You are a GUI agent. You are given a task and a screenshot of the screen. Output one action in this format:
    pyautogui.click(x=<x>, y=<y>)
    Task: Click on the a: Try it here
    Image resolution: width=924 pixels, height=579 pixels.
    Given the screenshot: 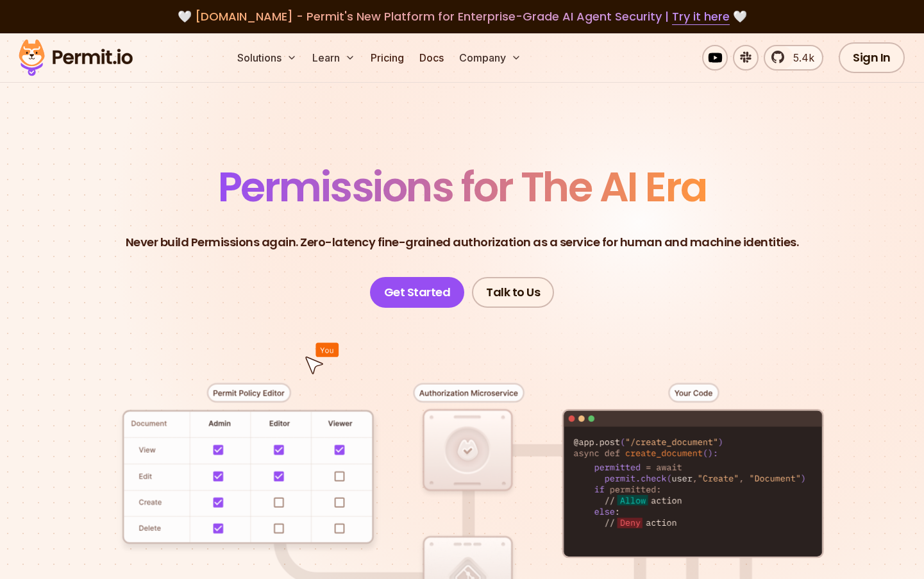 What is the action you would take?
    pyautogui.click(x=701, y=17)
    